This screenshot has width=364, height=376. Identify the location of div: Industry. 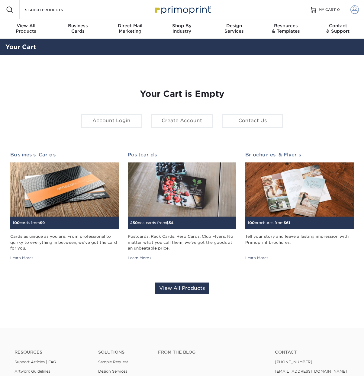
(182, 28).